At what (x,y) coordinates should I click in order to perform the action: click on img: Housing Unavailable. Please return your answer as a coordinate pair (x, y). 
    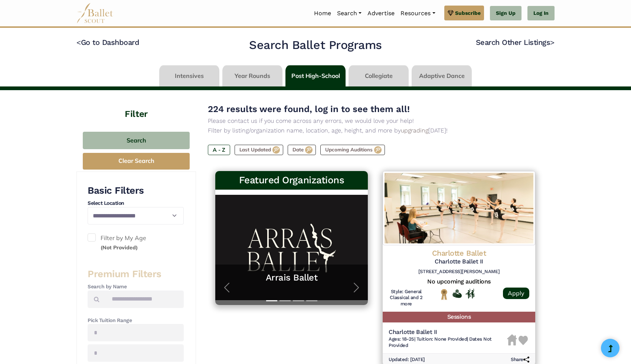
    Looking at the image, I should click on (512, 340).